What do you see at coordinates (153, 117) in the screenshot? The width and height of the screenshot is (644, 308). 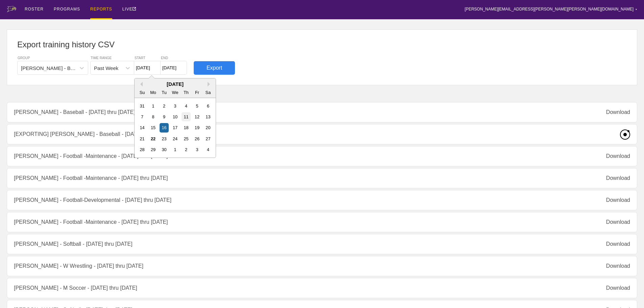 I see `div: day-8` at bounding box center [153, 117].